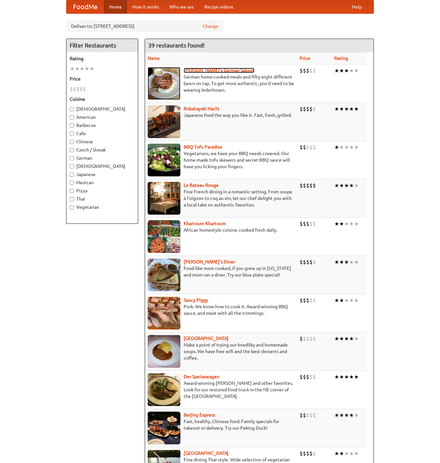 This screenshot has height=463, width=440. Describe the element at coordinates (182, 7) in the screenshot. I see `a: Who we are` at that location.